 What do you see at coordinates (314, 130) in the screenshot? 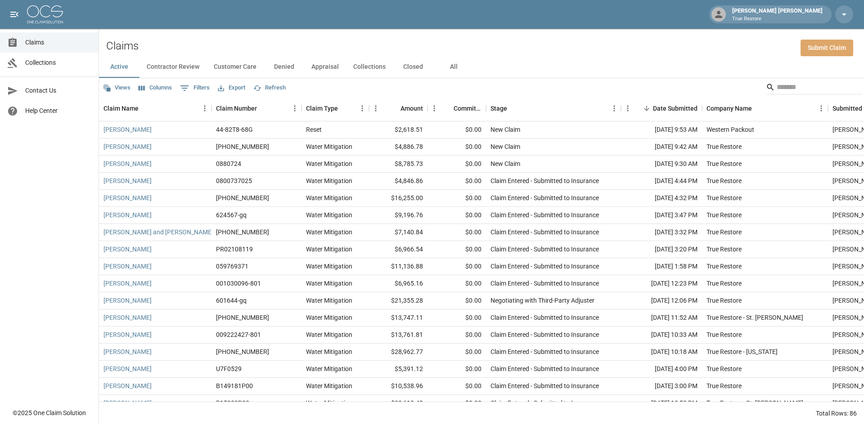
I see `div: Reset` at bounding box center [314, 130].